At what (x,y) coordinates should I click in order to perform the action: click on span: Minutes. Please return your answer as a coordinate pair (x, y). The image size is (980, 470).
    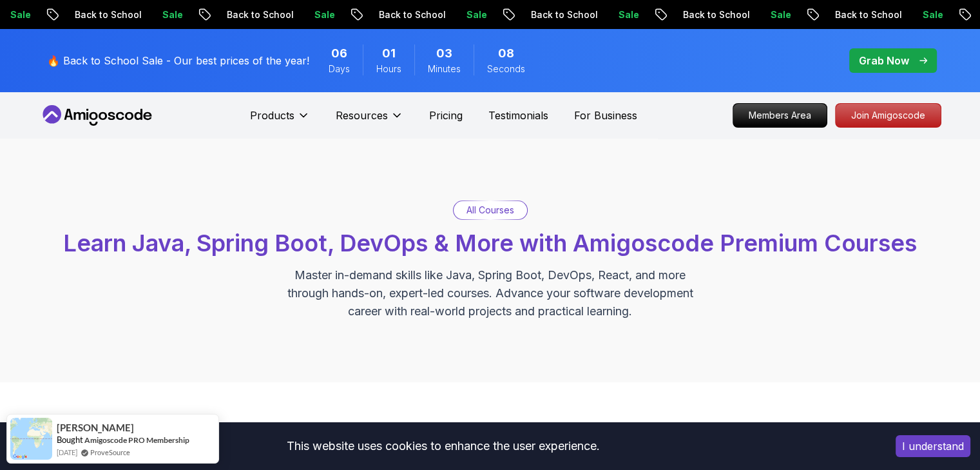
    Looking at the image, I should click on (444, 69).